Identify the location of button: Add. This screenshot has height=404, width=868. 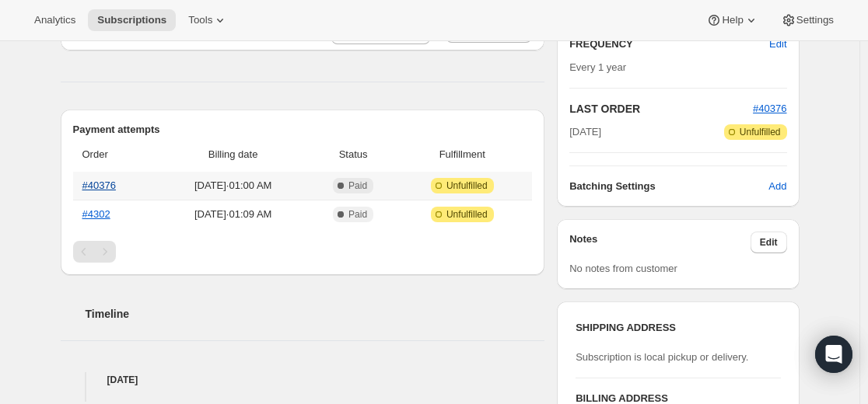
(777, 187).